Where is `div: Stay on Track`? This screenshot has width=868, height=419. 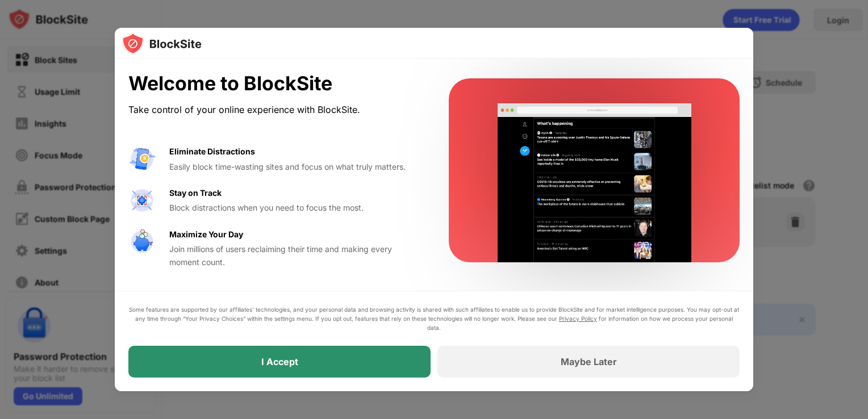
div: Stay on Track is located at coordinates (195, 193).